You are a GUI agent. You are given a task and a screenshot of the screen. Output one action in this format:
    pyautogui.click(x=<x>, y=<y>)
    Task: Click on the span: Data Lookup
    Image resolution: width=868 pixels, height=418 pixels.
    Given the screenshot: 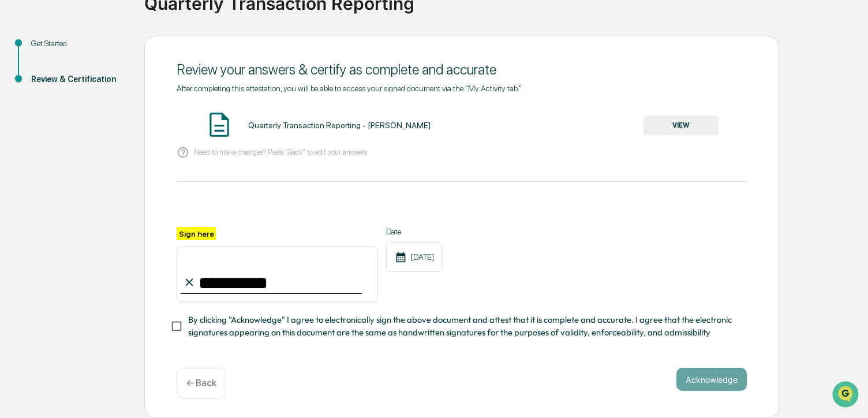 What is the action you would take?
    pyautogui.click(x=48, y=173)
    